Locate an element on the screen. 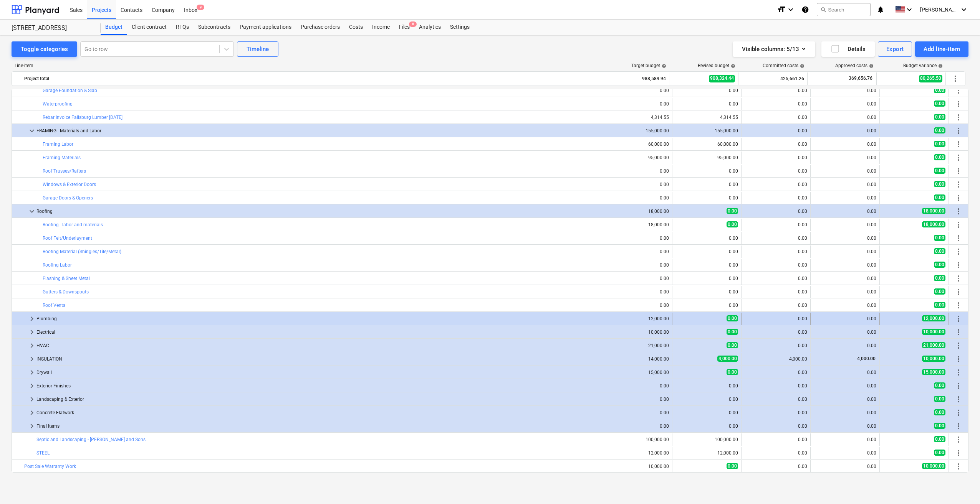 The width and height of the screenshot is (980, 504). div: Final Items is located at coordinates (318, 427).